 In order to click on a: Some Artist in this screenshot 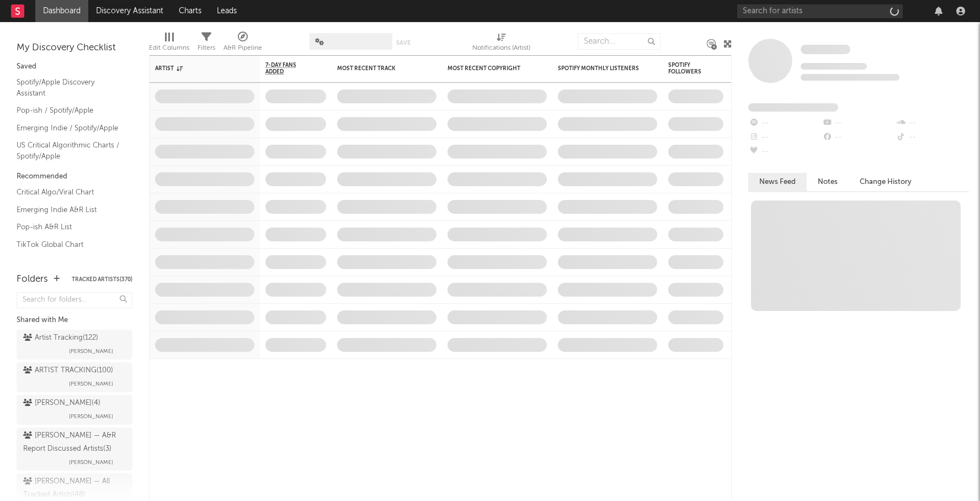, I will do `click(825, 50)`.